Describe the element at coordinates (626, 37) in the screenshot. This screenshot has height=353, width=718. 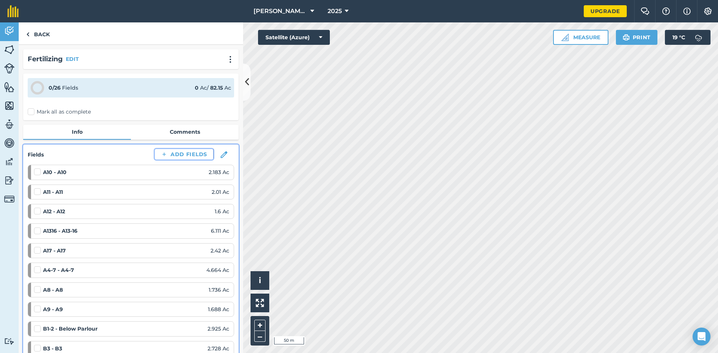
I see `img: svg+xml;base64,PHN2ZyB4bWxucz0iaHR0cDovL3d3dy53My5vcmcvMjAwMC9zdmciIHdpZHRoPSIxOSIgaGVpZ2h0PSIyNC...` at that location.